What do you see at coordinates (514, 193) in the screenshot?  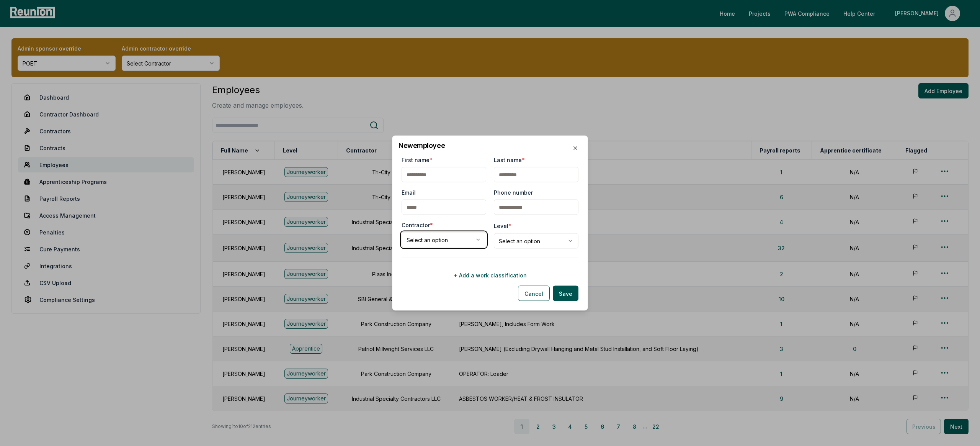 I see `label: Phone number` at bounding box center [514, 193].